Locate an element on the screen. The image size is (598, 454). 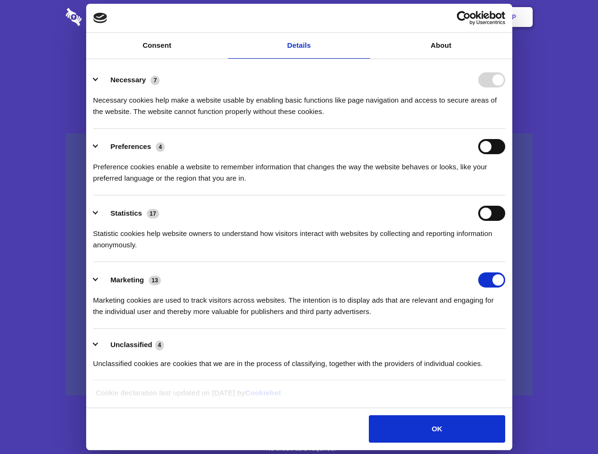
button: OK is located at coordinates (436, 429).